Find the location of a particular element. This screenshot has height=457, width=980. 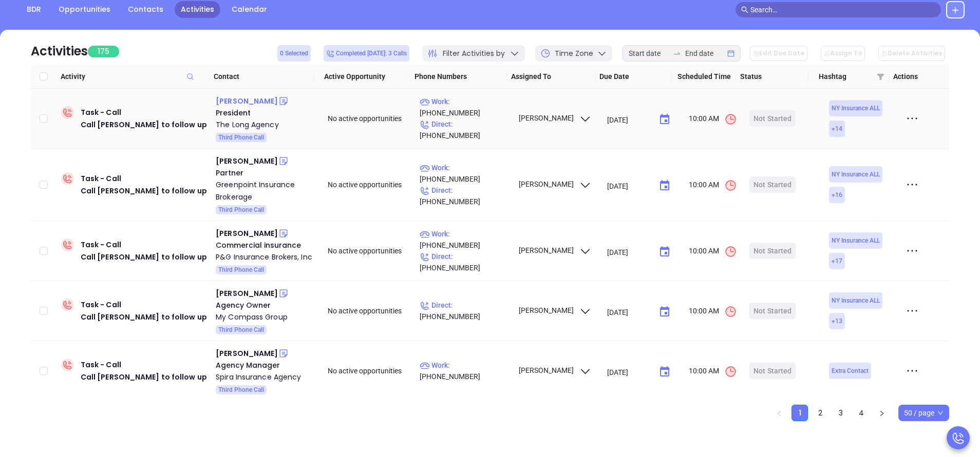

span: + 16 is located at coordinates (837, 195).